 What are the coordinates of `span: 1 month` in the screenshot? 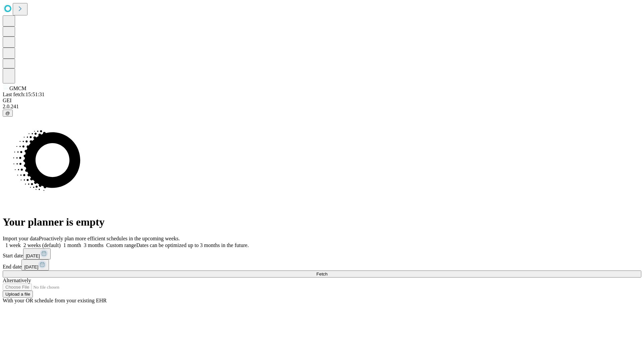 It's located at (72, 245).